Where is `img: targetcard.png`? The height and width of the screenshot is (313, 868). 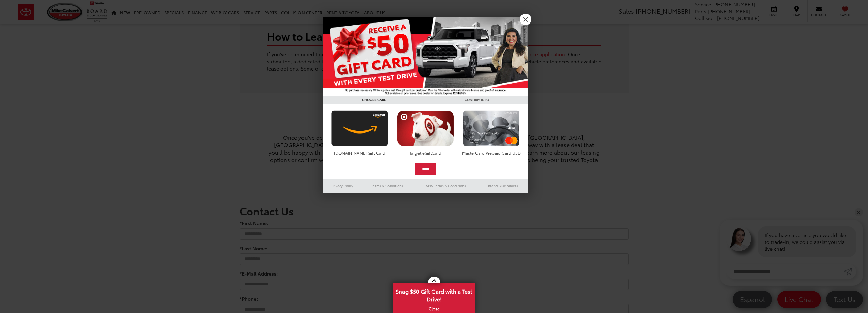
img: targetcard.png is located at coordinates (425, 128).